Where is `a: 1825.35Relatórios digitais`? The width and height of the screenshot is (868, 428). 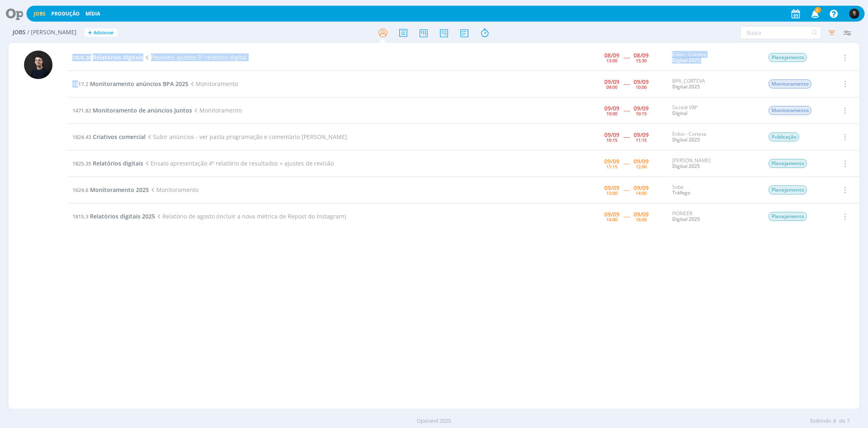
a: 1825.35Relatórios digitais is located at coordinates (108, 163).